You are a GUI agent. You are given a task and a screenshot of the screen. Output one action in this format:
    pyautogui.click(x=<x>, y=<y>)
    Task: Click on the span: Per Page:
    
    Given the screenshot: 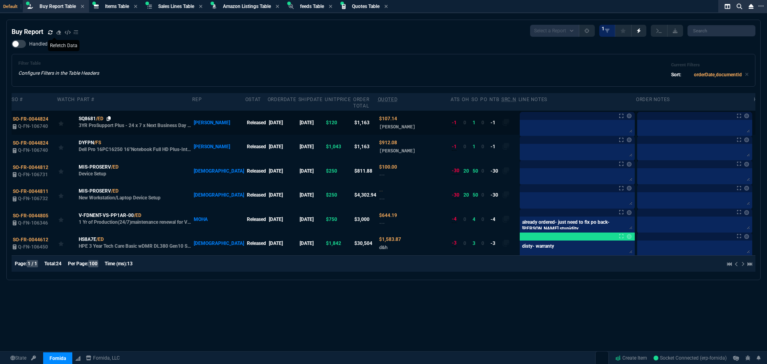 What is the action you would take?
    pyautogui.click(x=78, y=264)
    